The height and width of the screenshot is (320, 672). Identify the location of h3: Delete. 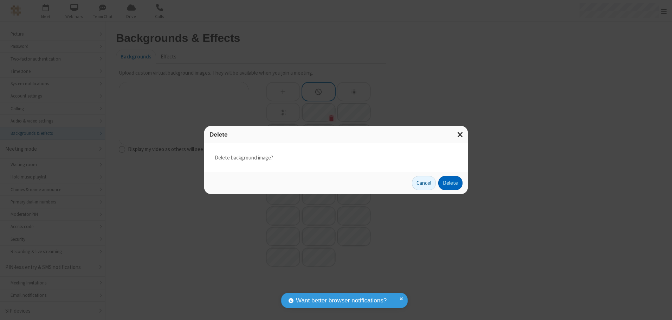
(336, 134).